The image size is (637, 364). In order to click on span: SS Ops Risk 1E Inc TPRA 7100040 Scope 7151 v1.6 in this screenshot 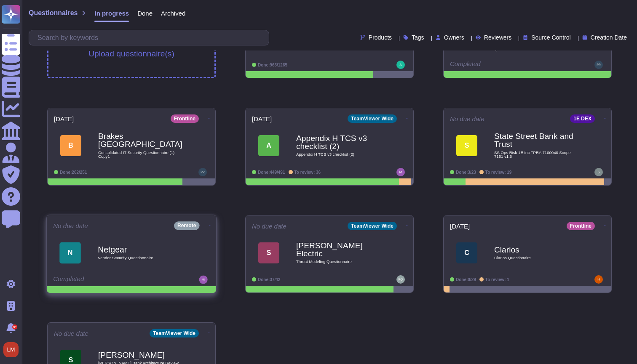, I will do `click(536, 155)`.